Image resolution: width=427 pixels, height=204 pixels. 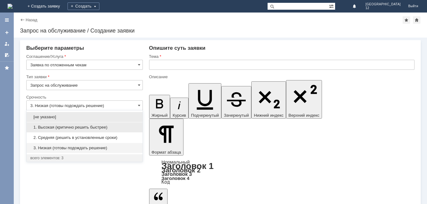 I want to click on span: Подчеркнутый, so click(x=205, y=115).